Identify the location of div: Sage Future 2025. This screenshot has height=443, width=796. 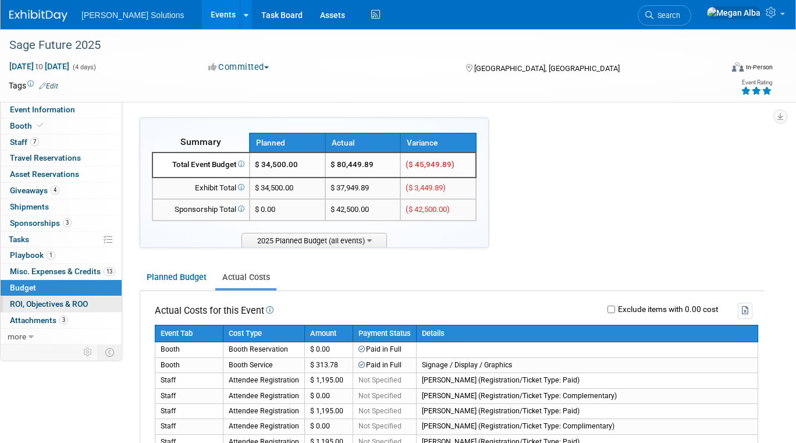
(356, 45).